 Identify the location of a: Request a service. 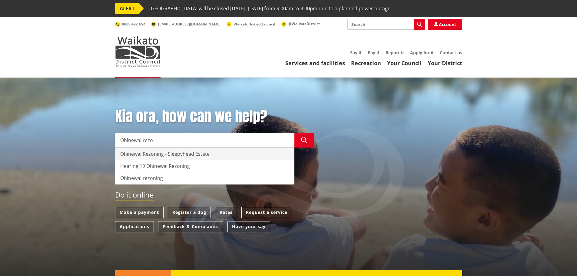
(266, 212).